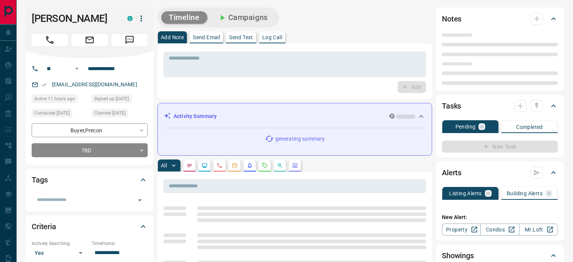 The height and width of the screenshot is (262, 573). What do you see at coordinates (189, 165) in the screenshot?
I see `svg: Notes` at bounding box center [189, 165].